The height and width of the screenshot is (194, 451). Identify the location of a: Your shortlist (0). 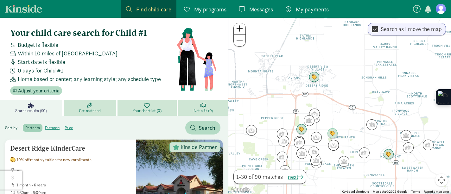
(148, 108).